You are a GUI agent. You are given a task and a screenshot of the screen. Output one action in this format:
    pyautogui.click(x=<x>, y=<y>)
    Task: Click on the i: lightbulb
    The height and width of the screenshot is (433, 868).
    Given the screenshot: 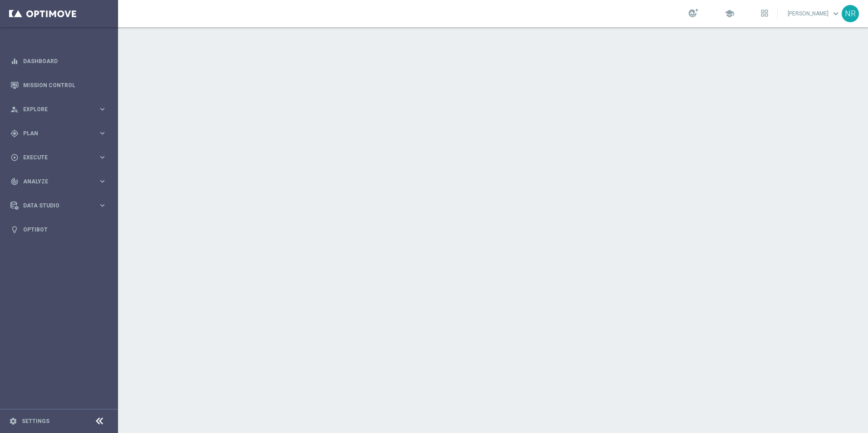 What is the action you would take?
    pyautogui.click(x=15, y=229)
    